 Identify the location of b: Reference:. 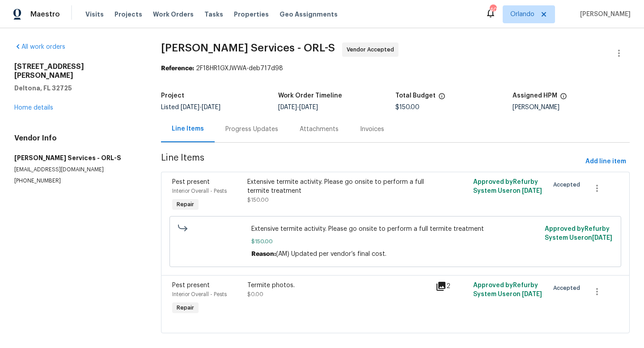
(178, 68).